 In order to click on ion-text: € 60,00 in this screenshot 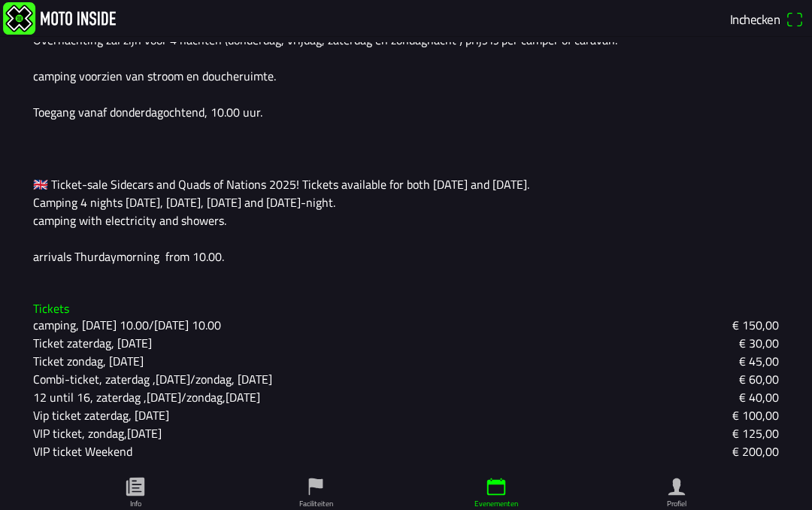, I will do `click(759, 379)`.